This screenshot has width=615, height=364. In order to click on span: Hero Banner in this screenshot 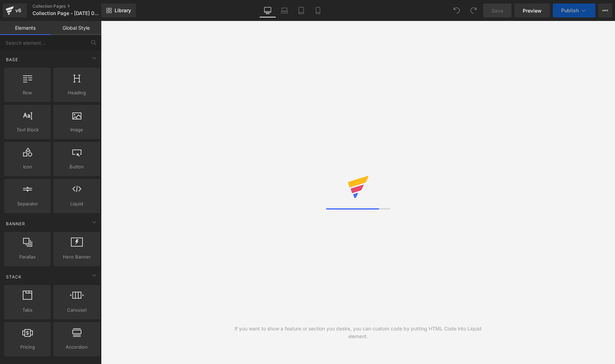, I will do `click(77, 257)`.